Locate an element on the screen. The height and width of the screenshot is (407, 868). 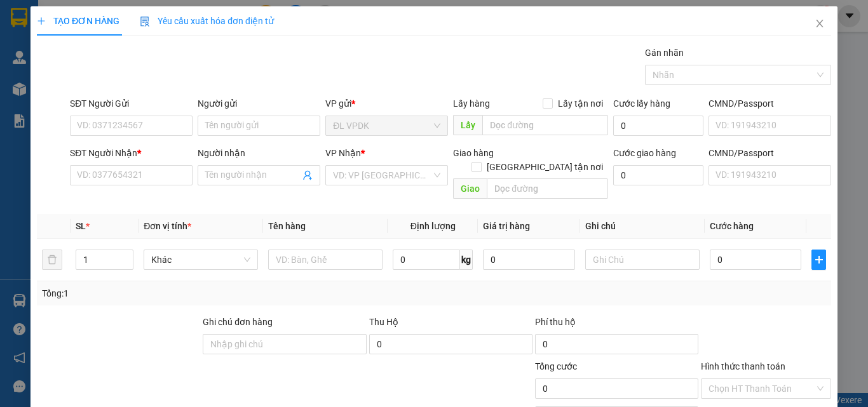
span: ĐL VPDK is located at coordinates (386, 126).